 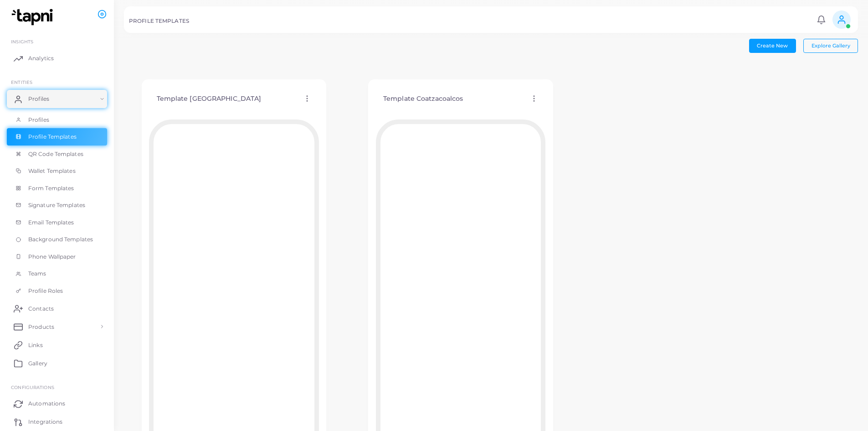 What do you see at coordinates (57, 344) in the screenshot?
I see `a: Links` at bounding box center [57, 344].